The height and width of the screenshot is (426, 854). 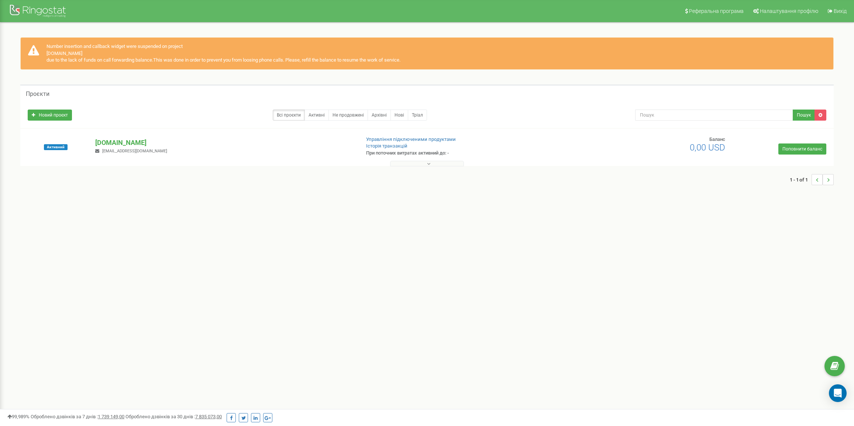 What do you see at coordinates (289, 115) in the screenshot?
I see `a: Всі проєкти` at bounding box center [289, 115].